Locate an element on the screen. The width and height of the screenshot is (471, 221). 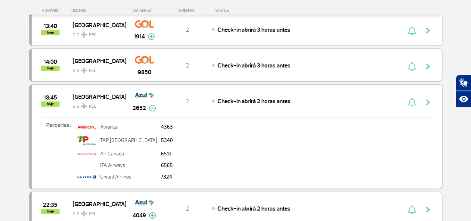
p: 6565 is located at coordinates (167, 165).